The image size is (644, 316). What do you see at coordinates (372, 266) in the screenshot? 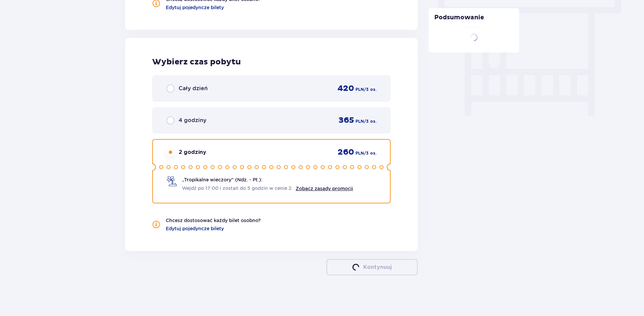
I see `button: loaderKontynuuj` at bounding box center [372, 266].